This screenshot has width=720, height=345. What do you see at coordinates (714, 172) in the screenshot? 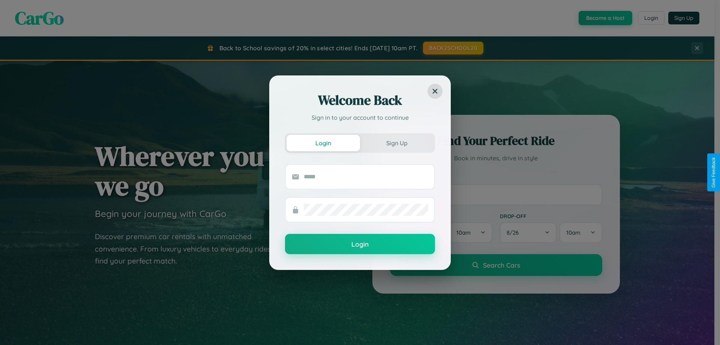
I see `div: Give Feedback` at bounding box center [714, 172].